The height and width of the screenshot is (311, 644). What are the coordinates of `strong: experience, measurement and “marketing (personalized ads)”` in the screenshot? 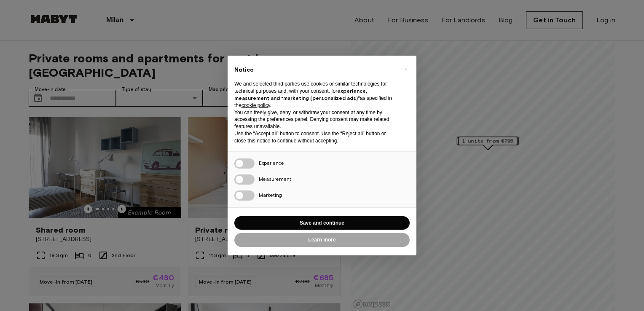 It's located at (300, 95).